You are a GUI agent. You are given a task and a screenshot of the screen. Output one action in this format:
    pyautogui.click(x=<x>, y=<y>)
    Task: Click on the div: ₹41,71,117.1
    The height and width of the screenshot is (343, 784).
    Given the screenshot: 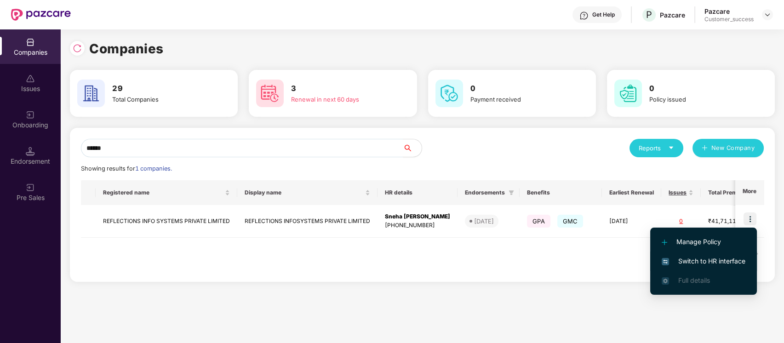 What is the action you would take?
    pyautogui.click(x=731, y=221)
    